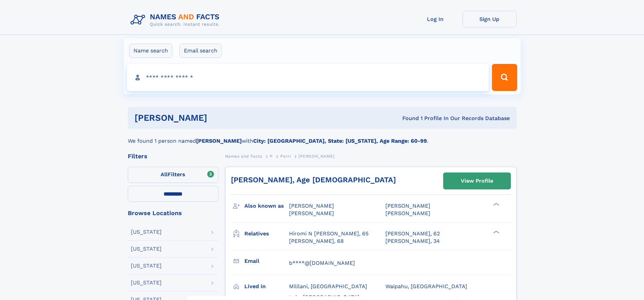  Describe the element at coordinates (285, 156) in the screenshot. I see `a: Perri` at that location.